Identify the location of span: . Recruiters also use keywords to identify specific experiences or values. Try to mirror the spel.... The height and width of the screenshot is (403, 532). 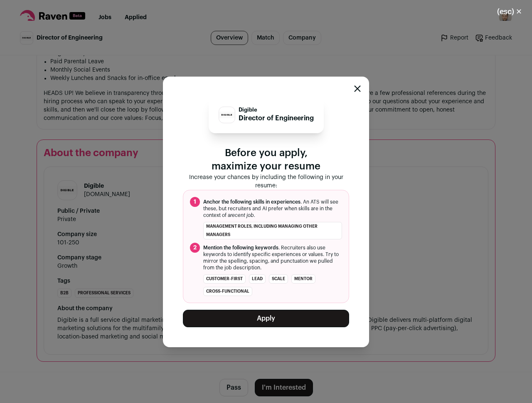
(272, 257).